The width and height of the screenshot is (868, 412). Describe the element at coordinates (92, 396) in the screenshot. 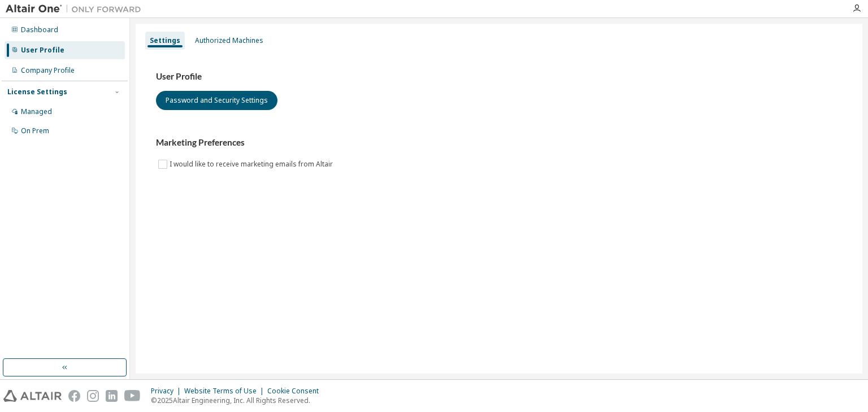

I see `img: instagram.svg` at that location.